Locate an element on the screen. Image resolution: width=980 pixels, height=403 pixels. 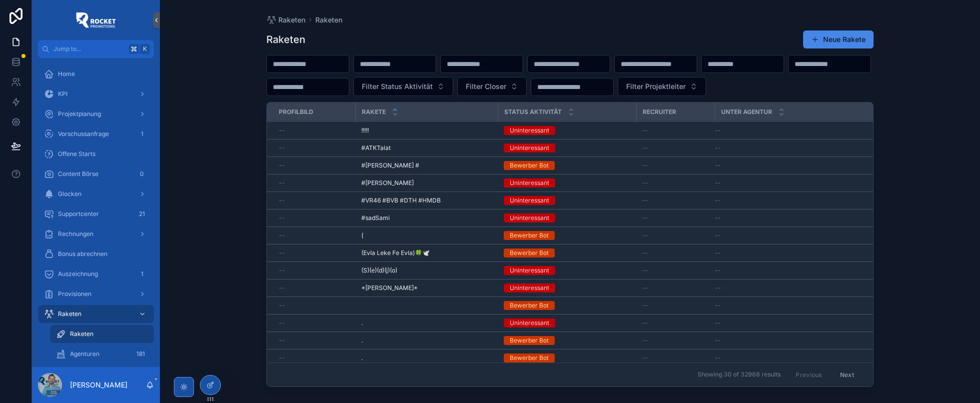
span: Unter Agentur is located at coordinates (747, 112).